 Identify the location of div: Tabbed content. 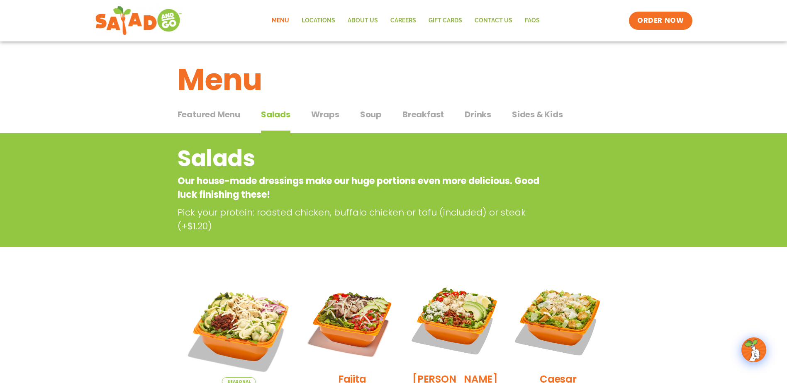
(394, 119).